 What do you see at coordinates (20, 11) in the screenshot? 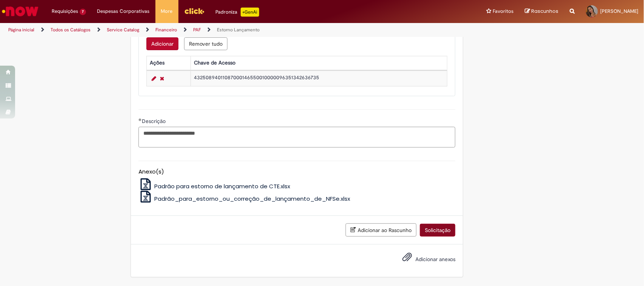
I see `img: ServiceNow` at bounding box center [20, 11].